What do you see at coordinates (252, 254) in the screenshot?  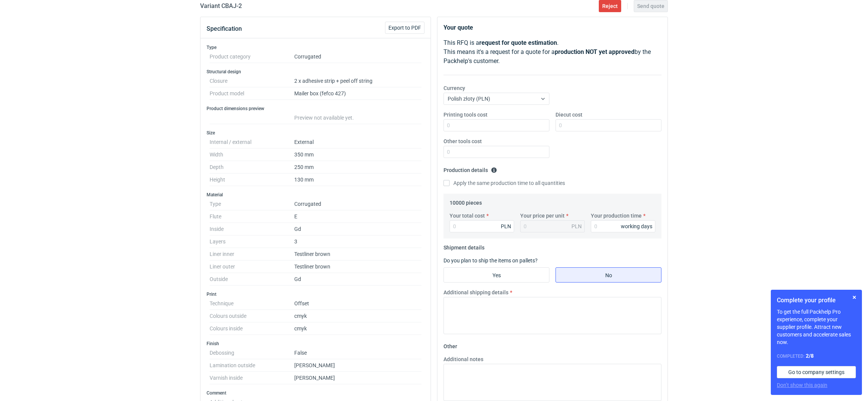 I see `dt: Liner inner` at bounding box center [252, 254].